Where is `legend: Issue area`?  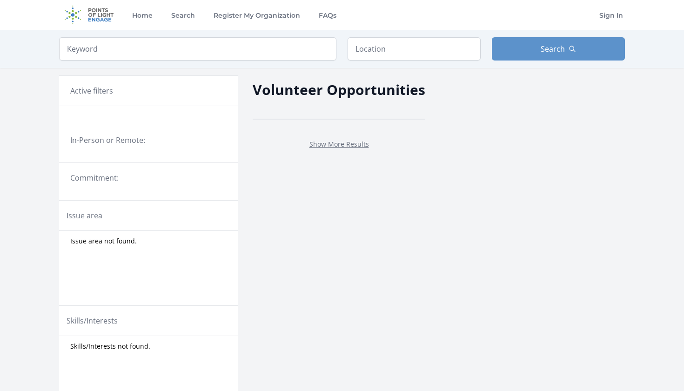
legend: Issue area is located at coordinates (84, 215).